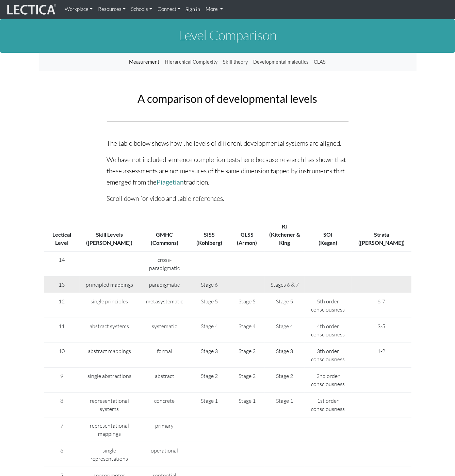  Describe the element at coordinates (109, 330) in the screenshot. I see `td: abstract systems` at that location.